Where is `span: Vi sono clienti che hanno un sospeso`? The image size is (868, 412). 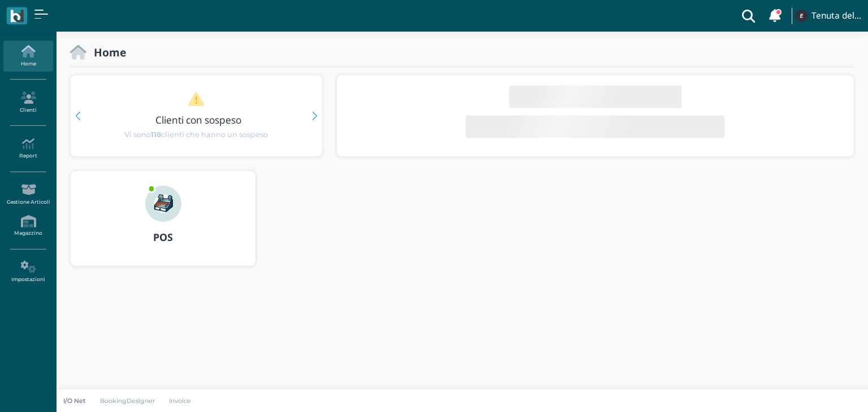
span: Vi sono clienti che hanno un sospeso is located at coordinates (196, 135).